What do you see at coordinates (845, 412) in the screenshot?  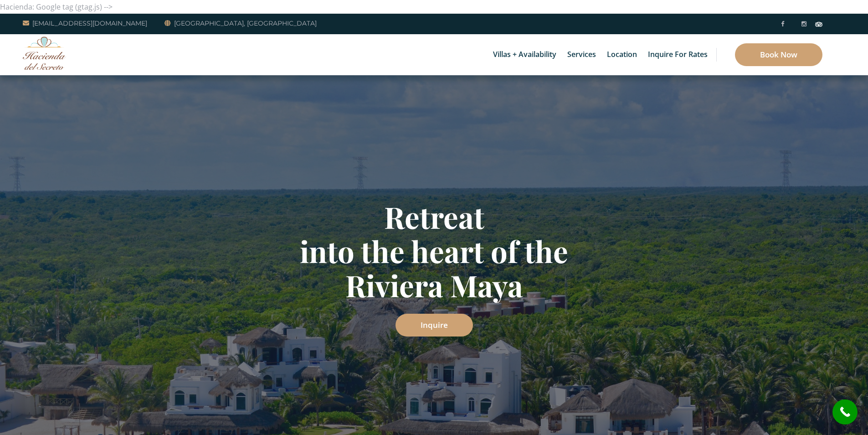 I see `a: call` at bounding box center [845, 412].